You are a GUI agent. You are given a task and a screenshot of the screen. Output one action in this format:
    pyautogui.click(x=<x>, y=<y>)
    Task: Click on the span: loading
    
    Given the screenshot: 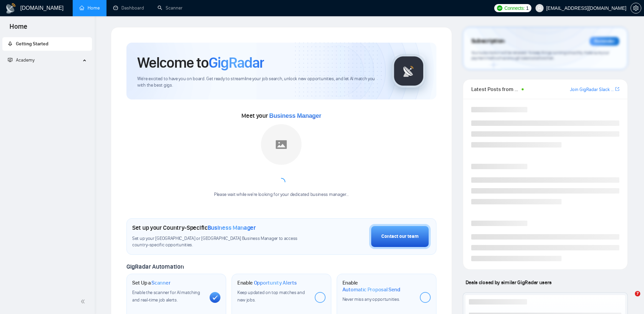 What is the action you would take?
    pyautogui.click(x=281, y=182)
    